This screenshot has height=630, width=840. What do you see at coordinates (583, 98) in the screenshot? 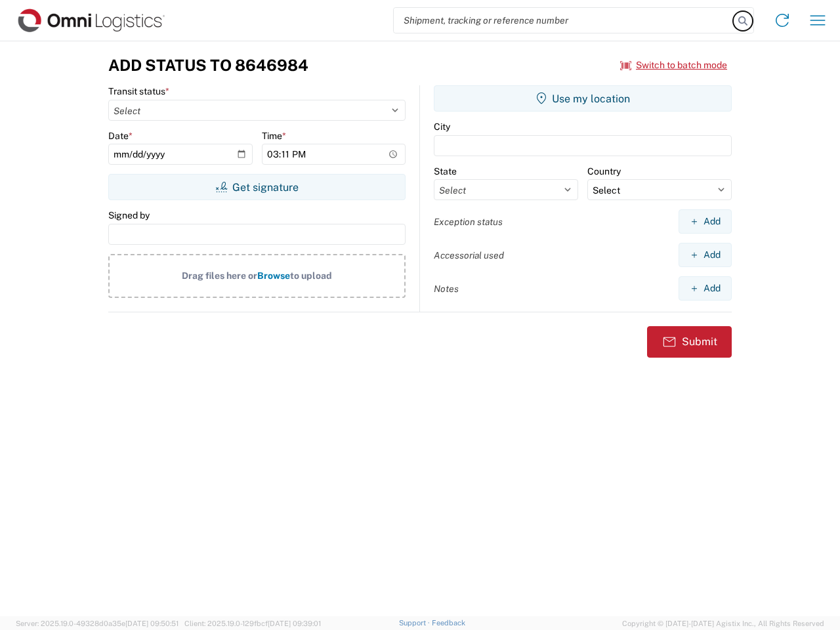
I see `button: Use my location` at bounding box center [583, 98].